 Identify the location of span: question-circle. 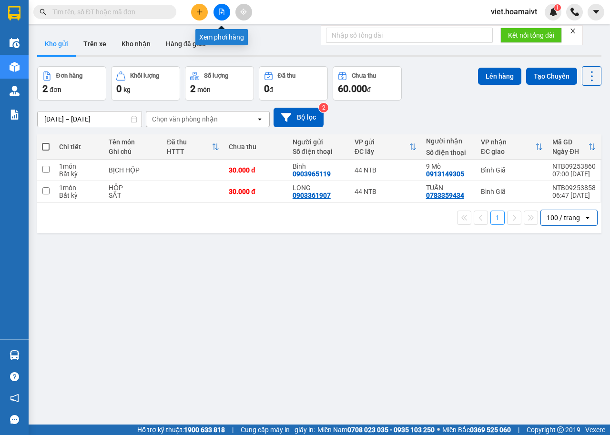
(14, 377).